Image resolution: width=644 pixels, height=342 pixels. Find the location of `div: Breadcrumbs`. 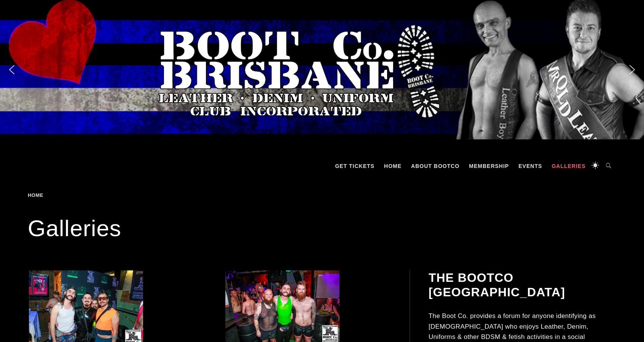

div: Breadcrumbs is located at coordinates (57, 196).